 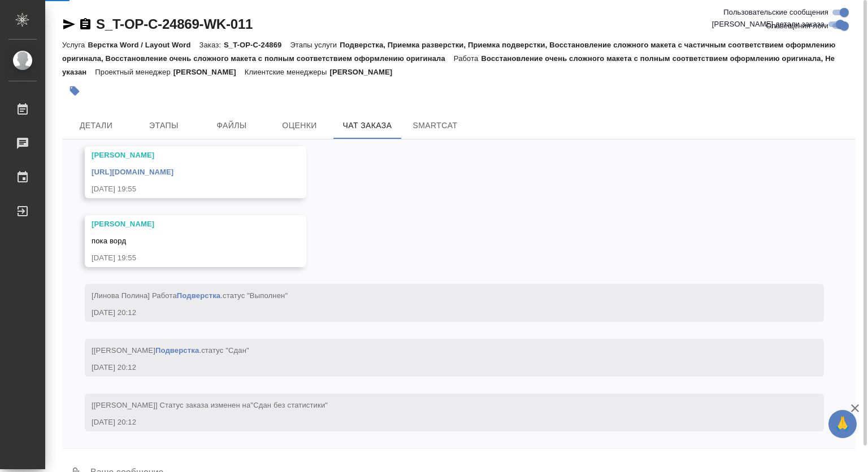 What do you see at coordinates (108, 241) in the screenshot?
I see `span: пока ворд` at bounding box center [108, 241].